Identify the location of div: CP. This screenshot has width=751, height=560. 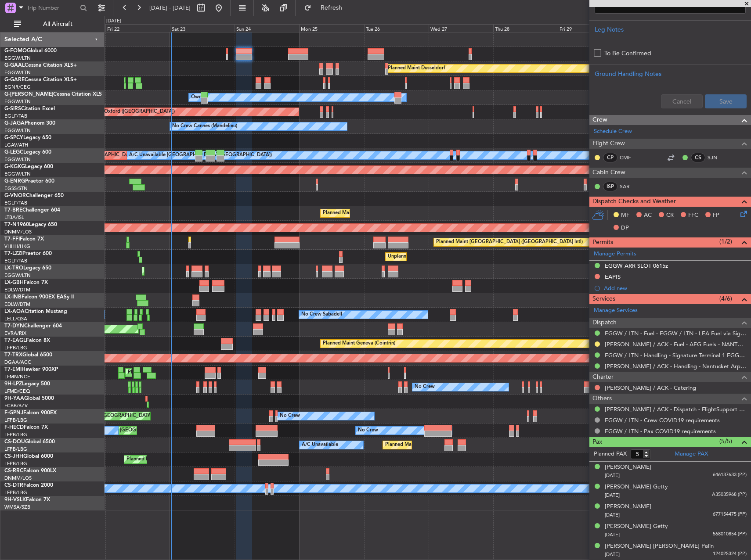
(609, 158).